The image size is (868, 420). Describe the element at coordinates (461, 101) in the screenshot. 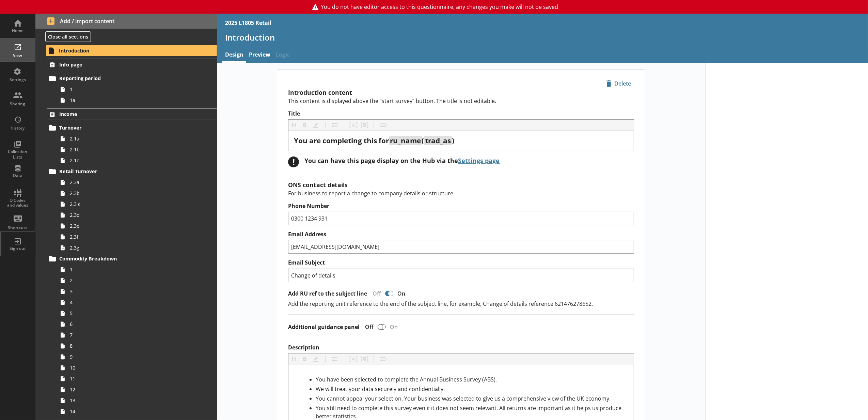

I see `p: This content is displayed above the “start survey” button. The title is not editable.` at that location.